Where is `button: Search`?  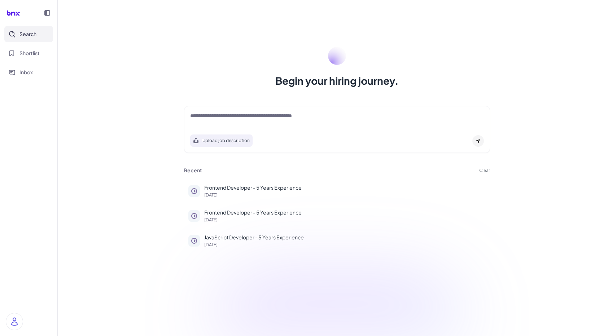
button: Search is located at coordinates (29, 34).